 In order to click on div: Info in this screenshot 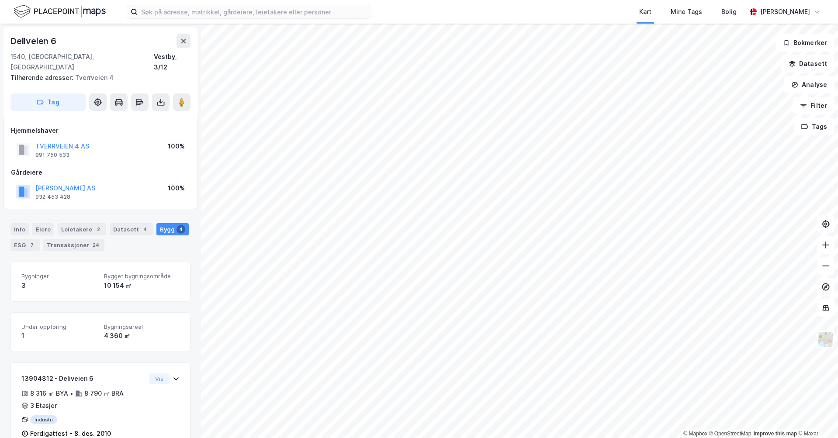, I will do `click(20, 230)`.